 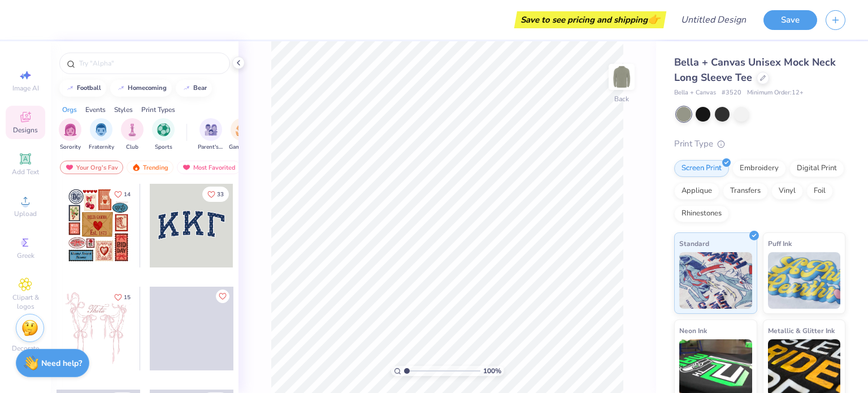 I want to click on span: Puff Ink, so click(x=780, y=243).